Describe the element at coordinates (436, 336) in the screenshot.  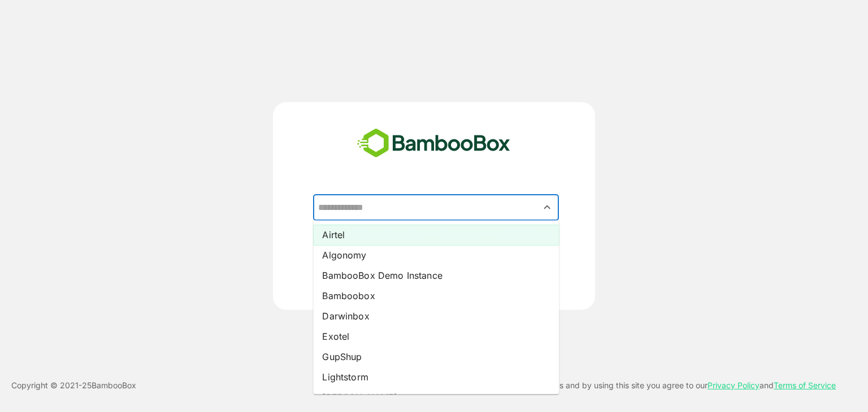
I see `li: Exotel` at that location.